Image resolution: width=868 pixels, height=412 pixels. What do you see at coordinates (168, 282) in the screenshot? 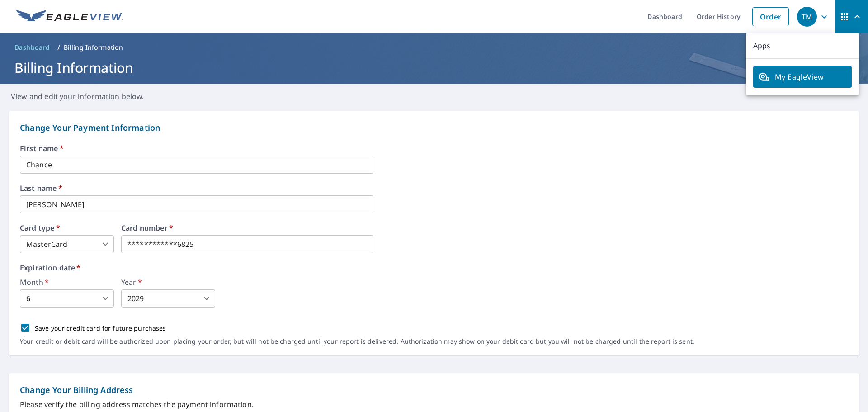
I see `label: Year` at bounding box center [168, 282].